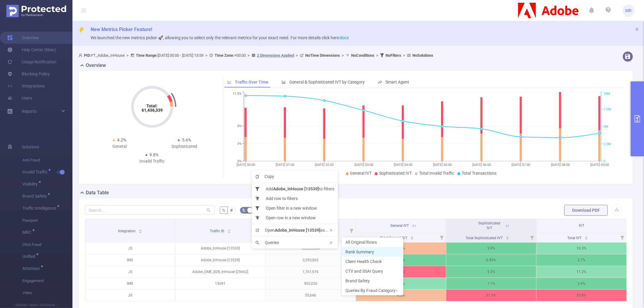 The width and height of the screenshot is (644, 308). Describe the element at coordinates (310, 272) in the screenshot. I see `p: 1,761,976` at that location.